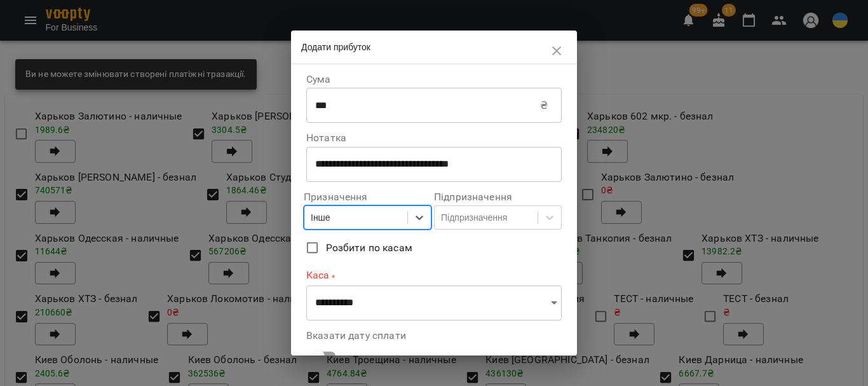 The width and height of the screenshot is (868, 386). I want to click on label: Підпризначення, so click(498, 198).